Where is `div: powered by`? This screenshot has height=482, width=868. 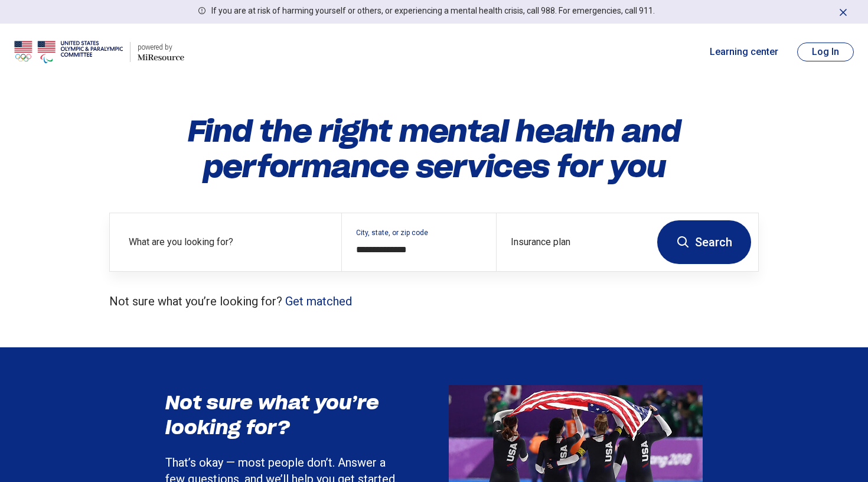
div: powered by is located at coordinates (161, 47).